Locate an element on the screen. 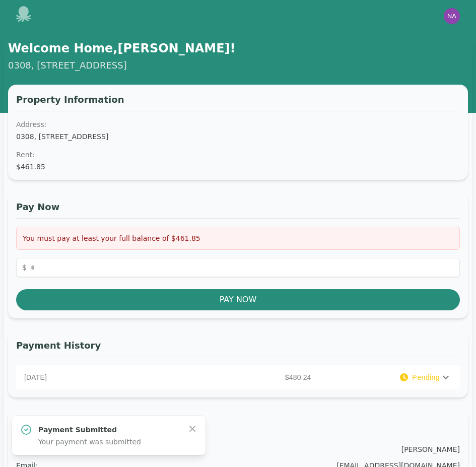 The height and width of the screenshot is (467, 476). dd: $461.85 is located at coordinates (238, 167).